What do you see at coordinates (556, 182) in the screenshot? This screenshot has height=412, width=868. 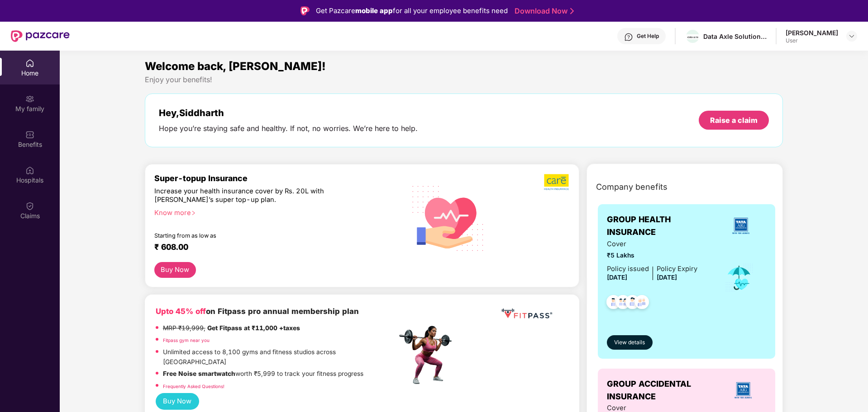 I see `img: b5dec4f62d2307b9de63beb79f102df3.png` at bounding box center [556, 182].